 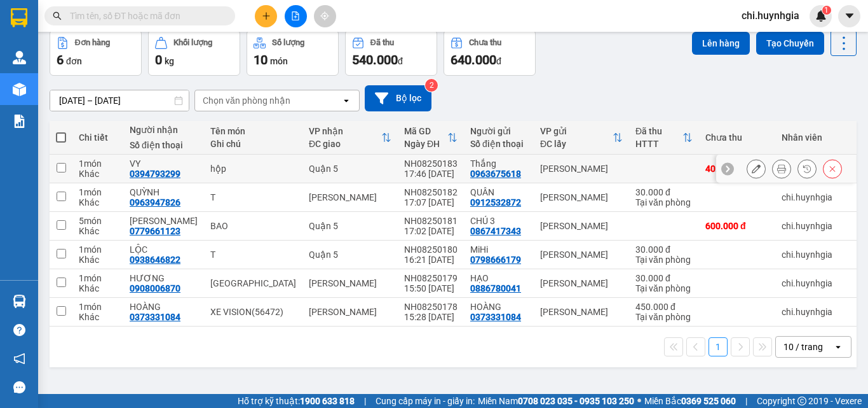 I want to click on div: LỘC, so click(x=163, y=249).